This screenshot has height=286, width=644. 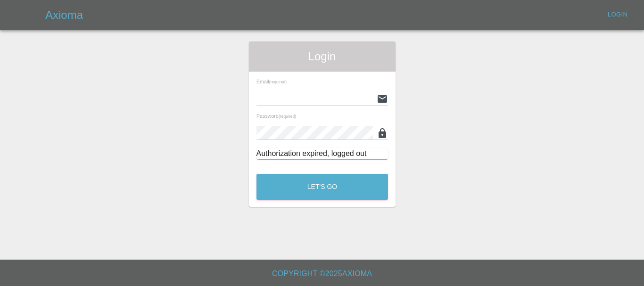 What do you see at coordinates (322, 56) in the screenshot?
I see `span: Login` at bounding box center [322, 56].